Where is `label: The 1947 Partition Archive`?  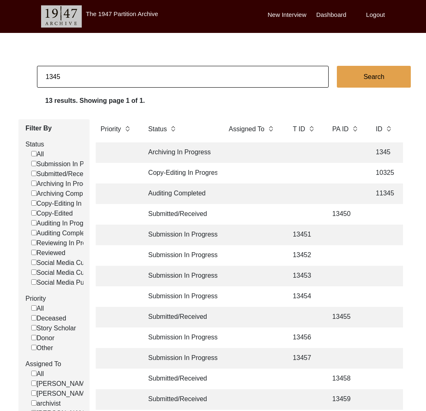 label: The 1947 Partition Archive is located at coordinates (122, 14).